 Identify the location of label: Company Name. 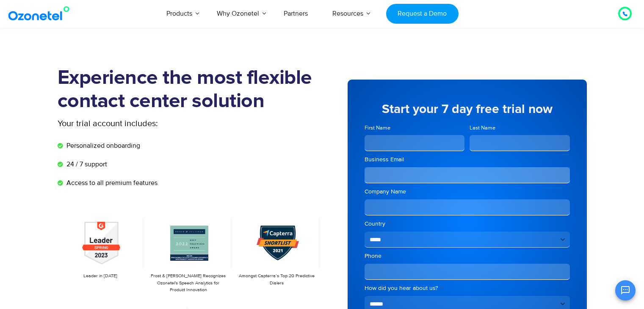
(467, 192).